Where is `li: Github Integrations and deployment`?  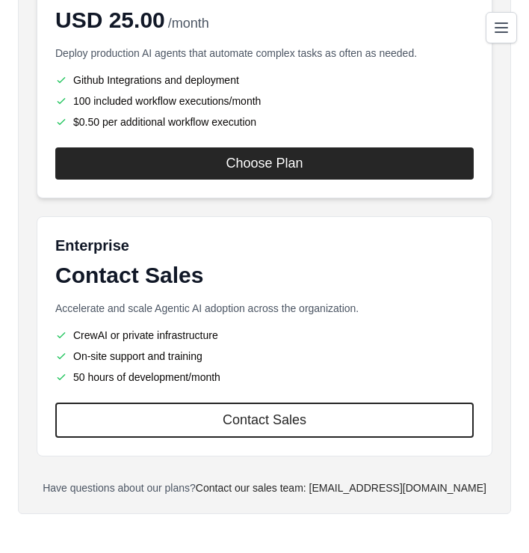 li: Github Integrations and deployment is located at coordinates (265, 80).